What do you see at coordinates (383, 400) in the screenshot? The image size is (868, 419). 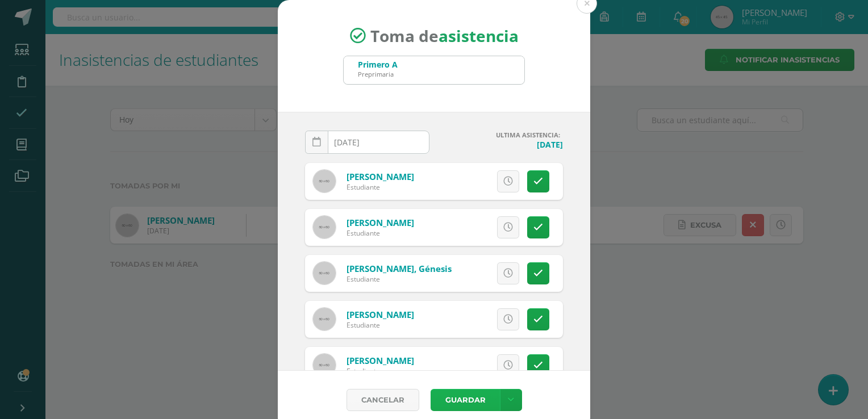 I see `a: Cancelar` at bounding box center [383, 400].